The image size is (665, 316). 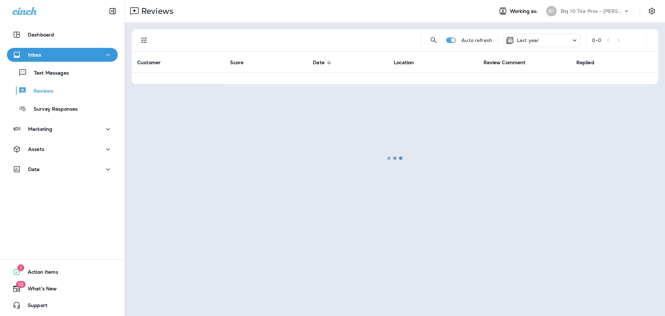 What do you see at coordinates (113, 11) in the screenshot?
I see `button: Collapse Sidebar` at bounding box center [113, 11].